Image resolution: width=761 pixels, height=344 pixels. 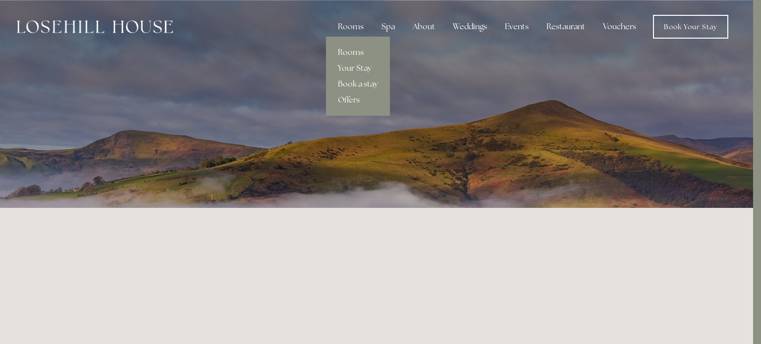 What do you see at coordinates (388, 27) in the screenshot?
I see `div: Spa` at bounding box center [388, 27].